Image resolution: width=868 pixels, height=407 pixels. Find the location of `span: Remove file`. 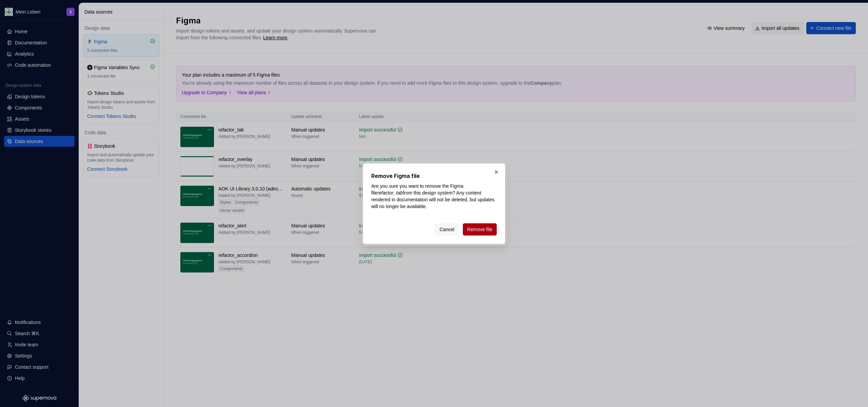

span: Remove file is located at coordinates (480, 229).